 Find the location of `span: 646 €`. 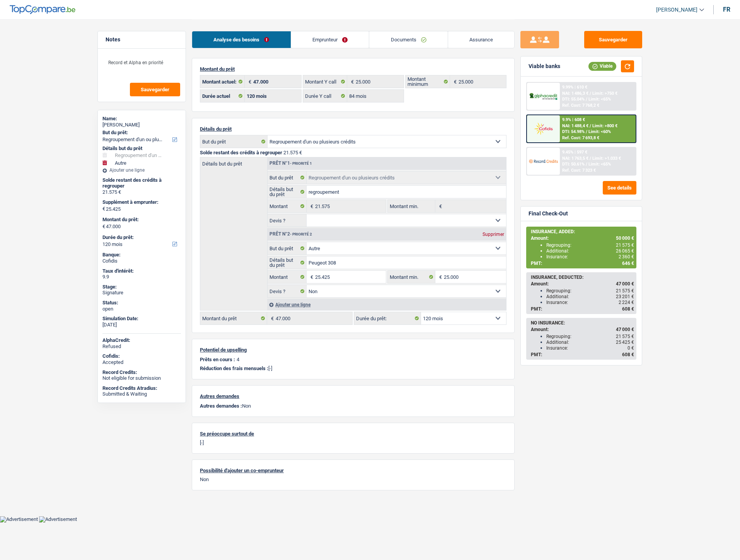

span: 646 € is located at coordinates (628, 264).